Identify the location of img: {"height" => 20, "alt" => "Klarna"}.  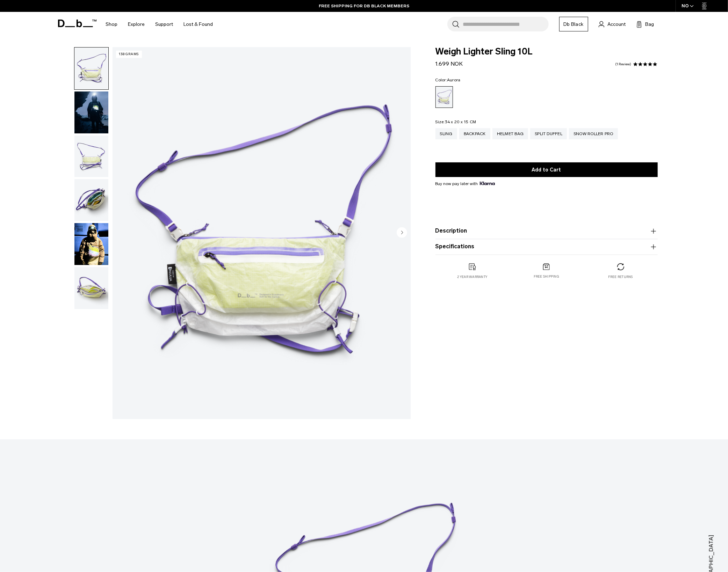
(487, 184).